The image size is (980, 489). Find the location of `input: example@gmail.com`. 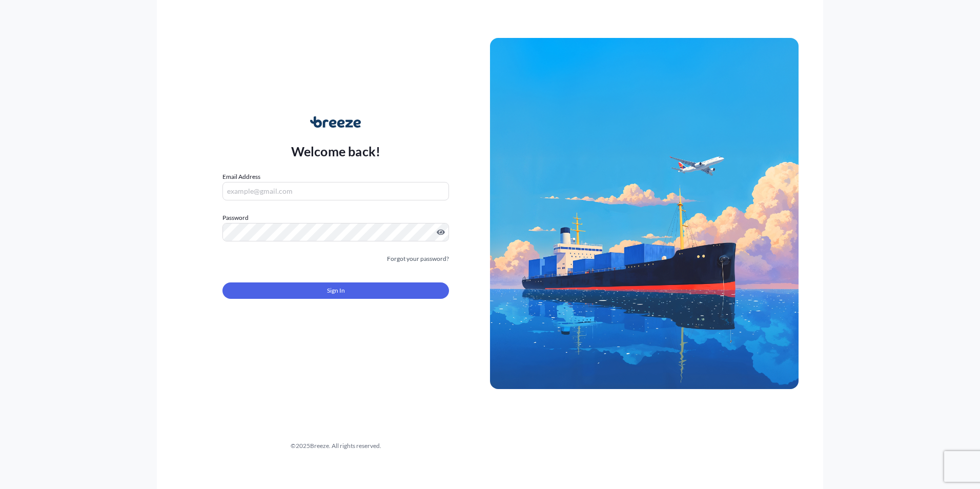

input: example@gmail.com is located at coordinates (336, 191).